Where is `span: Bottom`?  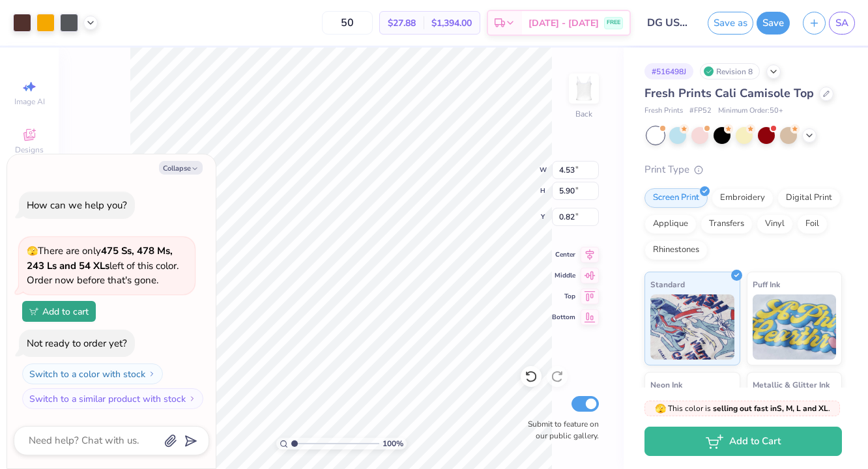 span: Bottom is located at coordinates (564, 317).